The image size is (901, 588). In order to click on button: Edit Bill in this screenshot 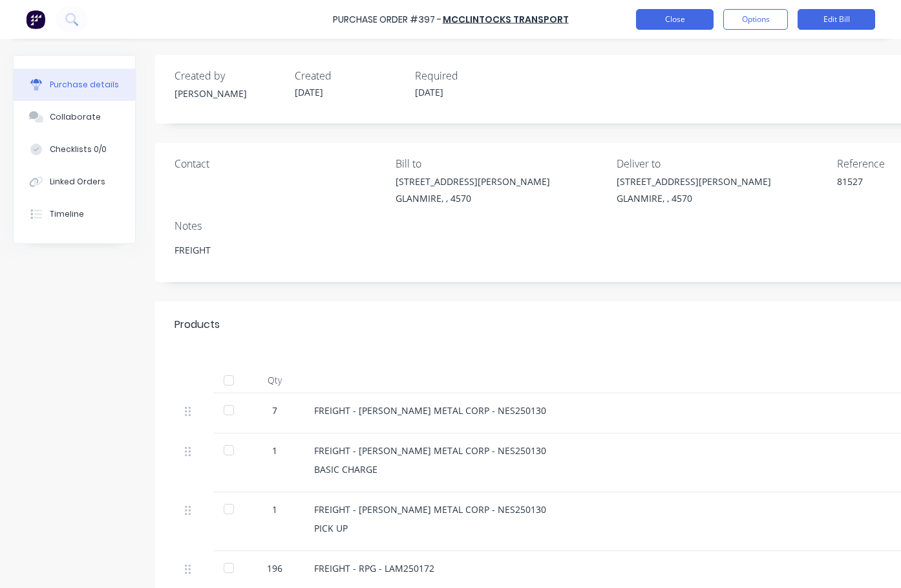, I will do `click(837, 19)`.